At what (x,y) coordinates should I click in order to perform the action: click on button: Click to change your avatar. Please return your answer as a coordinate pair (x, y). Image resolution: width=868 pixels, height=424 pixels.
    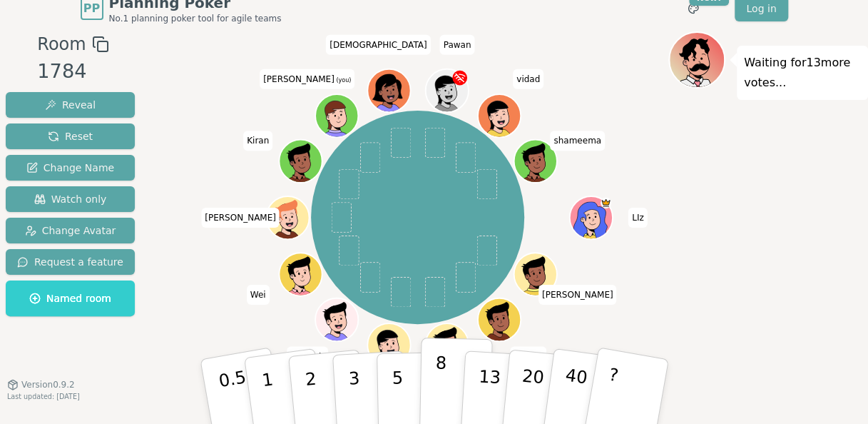
    Looking at the image, I should click on (336, 115).